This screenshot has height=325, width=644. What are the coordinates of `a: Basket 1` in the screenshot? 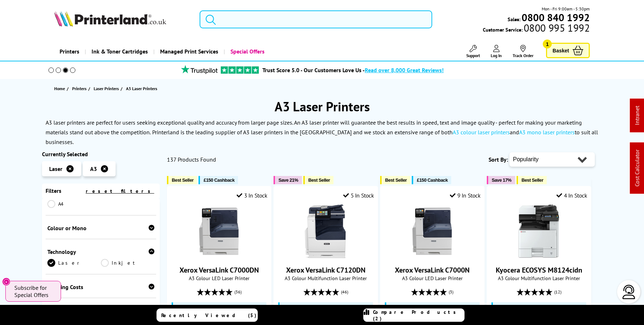 It's located at (568, 50).